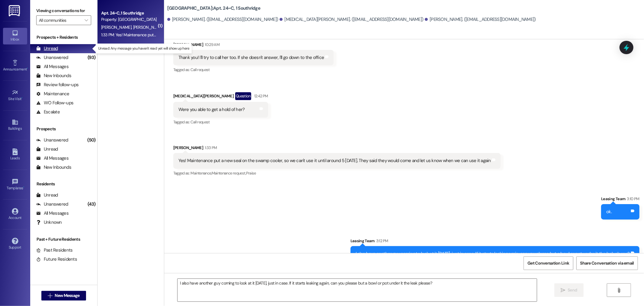 The image size is (644, 306). What do you see at coordinates (573, 290) in the screenshot?
I see `span: Send` at bounding box center [573, 290].